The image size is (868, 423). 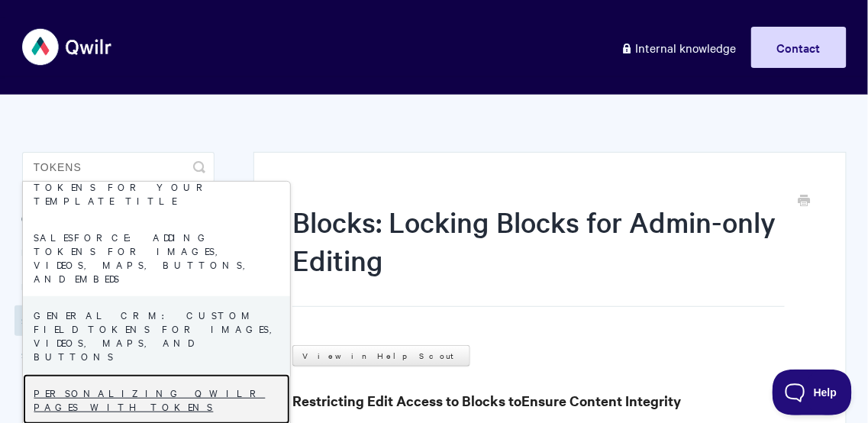 What do you see at coordinates (87, 321) in the screenshot?
I see `a: Securing Your Pages` at bounding box center [87, 321].